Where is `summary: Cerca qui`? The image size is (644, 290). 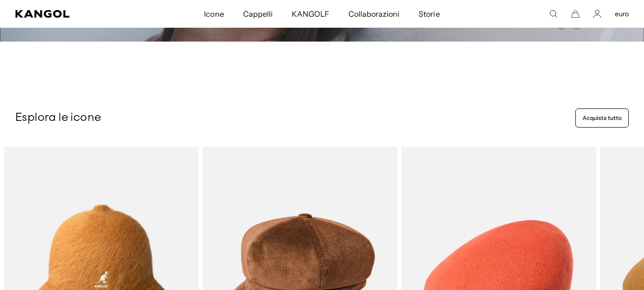
summary: Cerca qui is located at coordinates (554, 14).